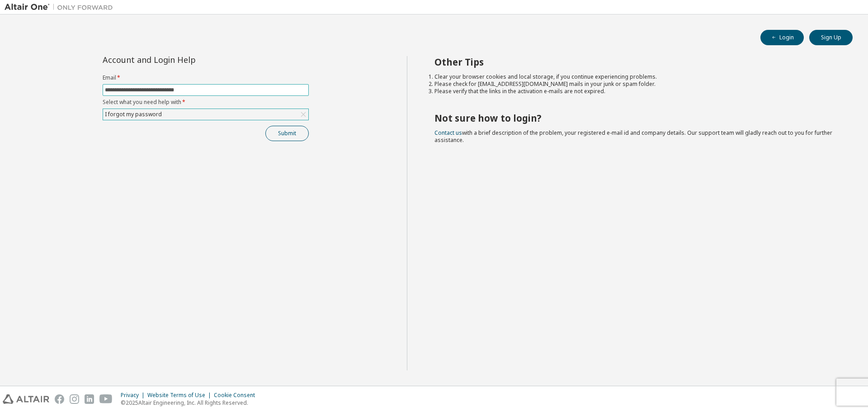 Image resolution: width=868 pixels, height=412 pixels. What do you see at coordinates (636, 118) in the screenshot?
I see `h2: Not sure how to login?` at bounding box center [636, 118].